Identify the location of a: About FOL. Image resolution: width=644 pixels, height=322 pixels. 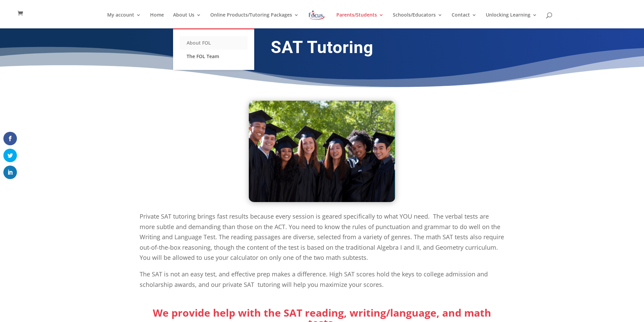
(213, 43).